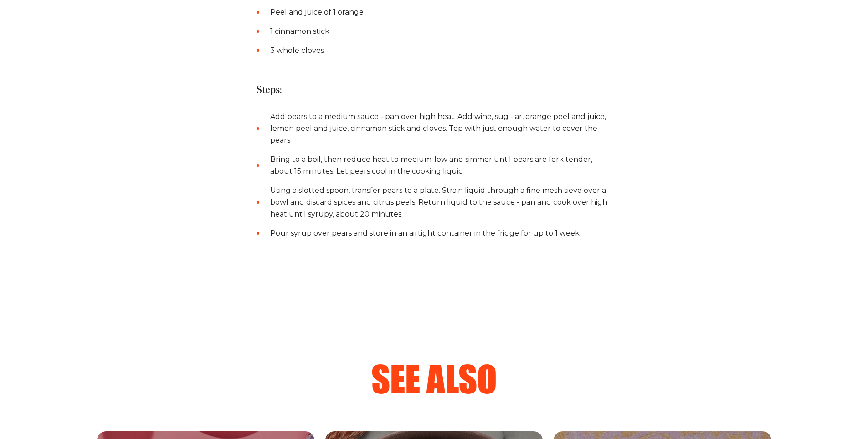 This screenshot has height=439, width=868. Describe the element at coordinates (441, 233) in the screenshot. I see `li: Pour syrup over pears and store in an airtight container in the fridge for up to 1 week.` at that location.